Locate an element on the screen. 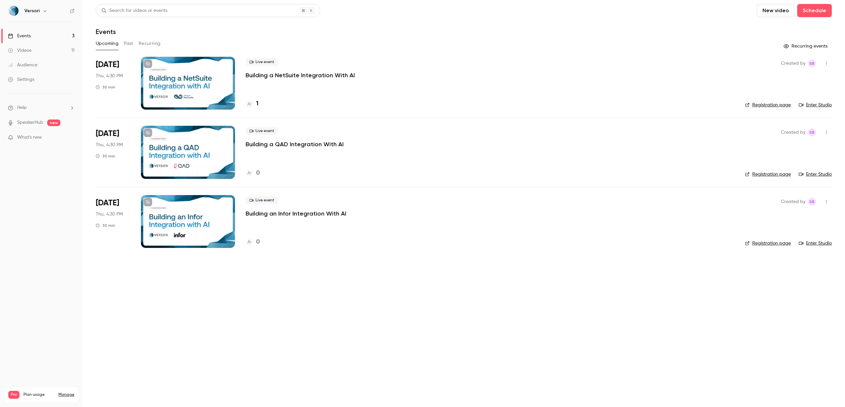 The height and width of the screenshot is (407, 845). li: help-dropdown-opener is located at coordinates (41, 108).